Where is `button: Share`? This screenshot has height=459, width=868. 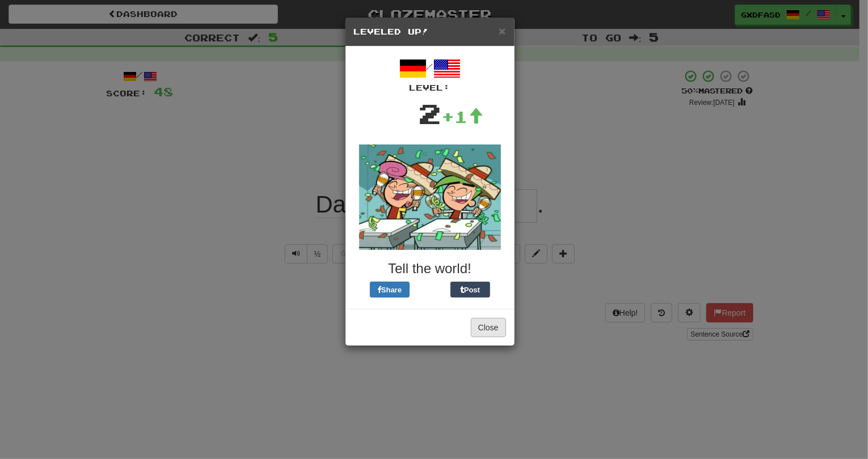
button: Share is located at coordinates (390, 289).